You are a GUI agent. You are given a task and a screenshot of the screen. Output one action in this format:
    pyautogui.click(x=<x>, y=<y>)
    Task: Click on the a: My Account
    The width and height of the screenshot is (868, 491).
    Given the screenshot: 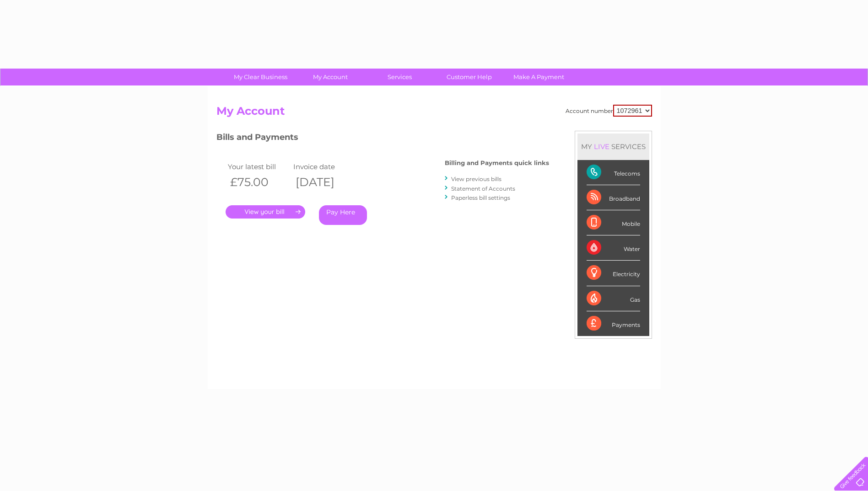 What is the action you would take?
    pyautogui.click(x=330, y=77)
    